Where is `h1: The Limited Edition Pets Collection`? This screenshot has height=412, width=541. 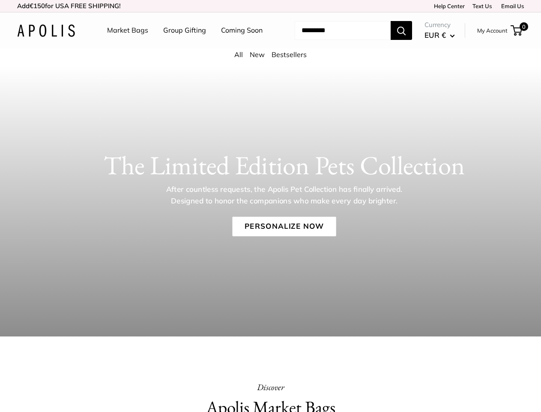 h1: The Limited Edition Pets Collection is located at coordinates (284, 165).